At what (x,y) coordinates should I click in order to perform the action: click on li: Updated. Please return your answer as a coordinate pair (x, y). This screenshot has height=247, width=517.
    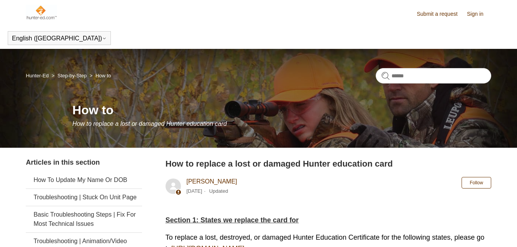
    Looking at the image, I should click on (218, 191).